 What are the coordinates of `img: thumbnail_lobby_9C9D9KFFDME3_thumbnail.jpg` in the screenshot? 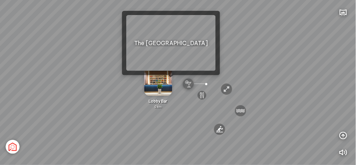 It's located at (158, 77).